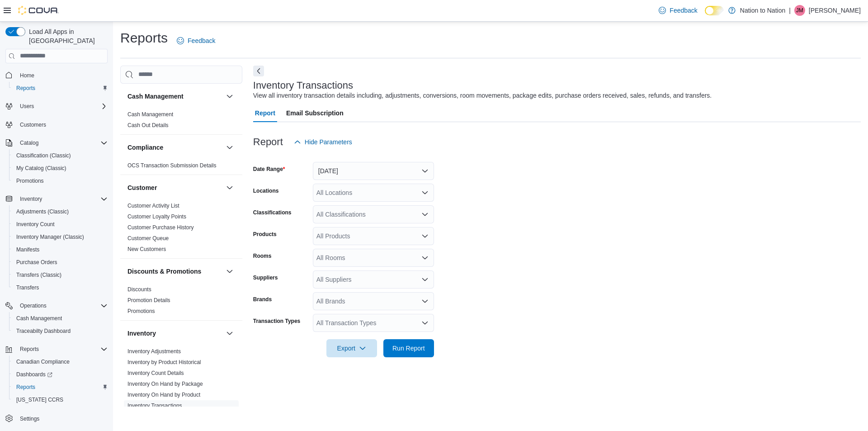 The width and height of the screenshot is (868, 431). I want to click on h3: Report, so click(268, 142).